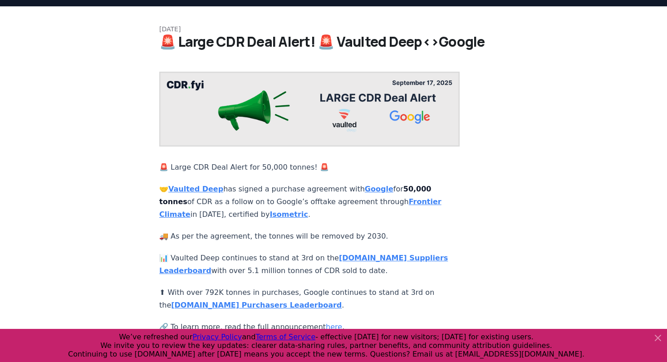 This screenshot has width=667, height=362. What do you see at coordinates (334, 42) in the screenshot?
I see `h1: 🚨 Large CDR Deal Alert! 🚨 Vaulted Deep<>Google` at bounding box center [334, 42].